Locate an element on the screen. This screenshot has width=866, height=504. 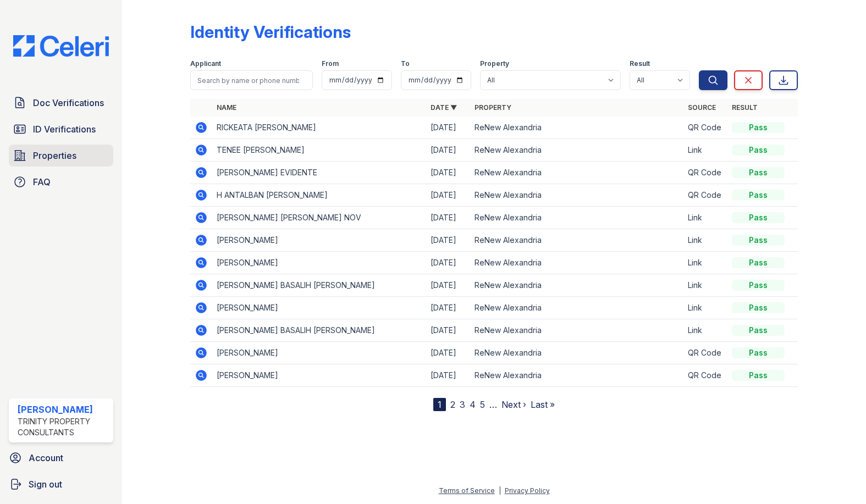
span: FAQ is located at coordinates (42, 182).